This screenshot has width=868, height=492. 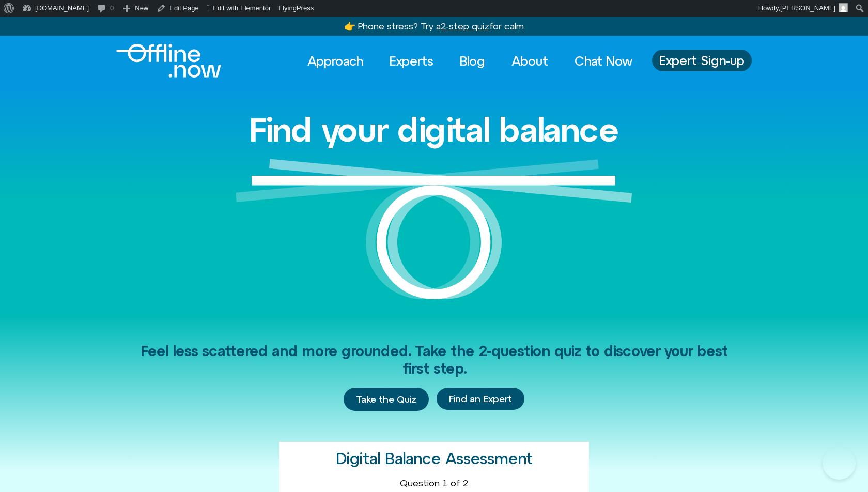 I want to click on div: Find an Expert, so click(x=480, y=399).